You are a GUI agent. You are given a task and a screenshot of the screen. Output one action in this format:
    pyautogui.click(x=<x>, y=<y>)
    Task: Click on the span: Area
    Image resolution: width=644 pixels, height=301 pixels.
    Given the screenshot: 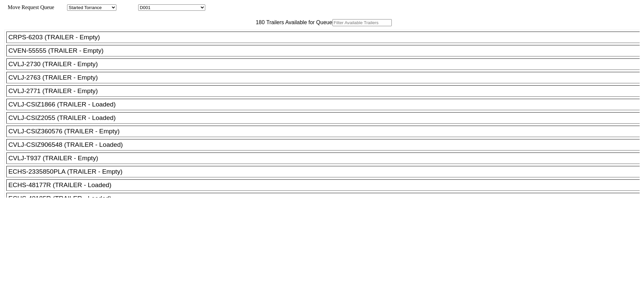 What is the action you would take?
    pyautogui.click(x=61, y=7)
    